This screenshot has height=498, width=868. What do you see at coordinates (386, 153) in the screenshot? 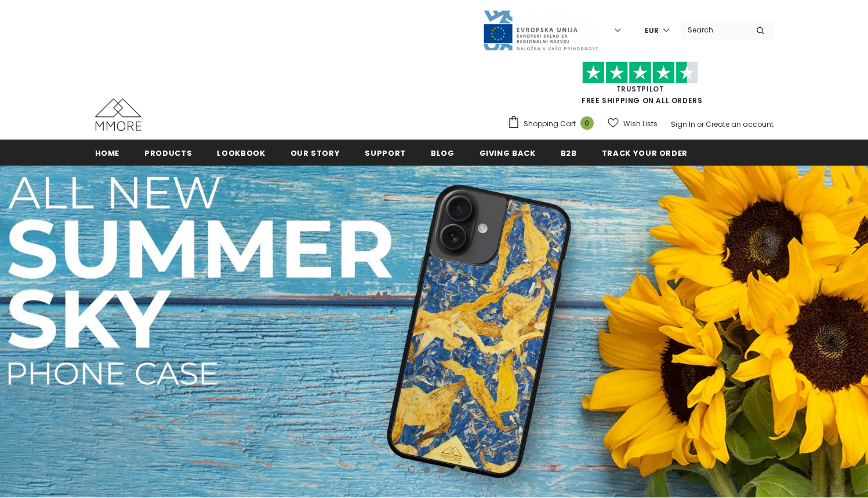
I see `span: support` at bounding box center [386, 153].